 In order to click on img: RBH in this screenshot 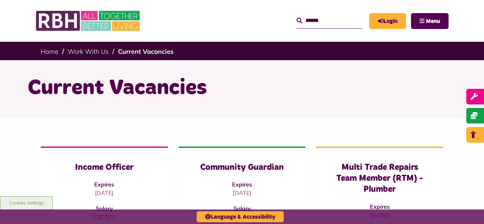, I will do `click(89, 21)`.